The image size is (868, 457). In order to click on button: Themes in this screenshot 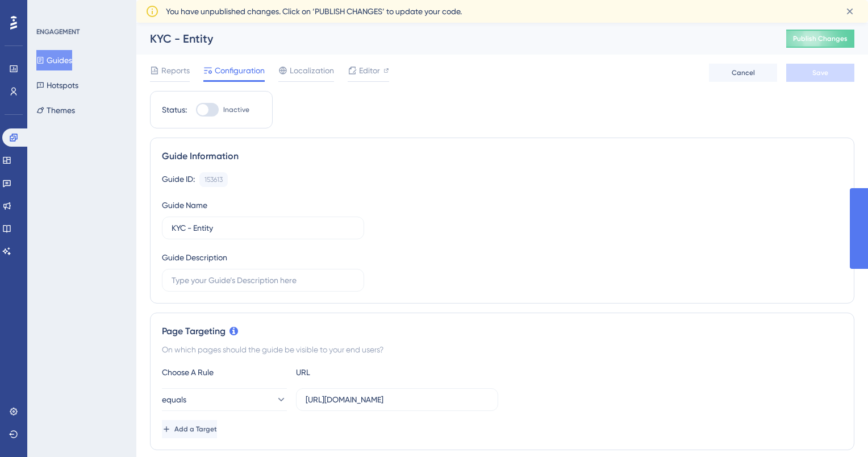, I will do `click(56, 110)`.